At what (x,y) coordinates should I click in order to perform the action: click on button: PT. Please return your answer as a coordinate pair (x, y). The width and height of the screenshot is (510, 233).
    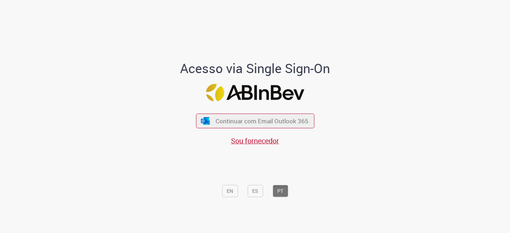
    Looking at the image, I should click on (280, 191).